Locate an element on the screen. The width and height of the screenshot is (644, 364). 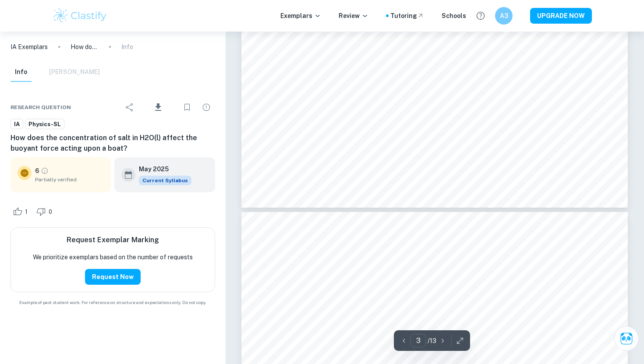
p: 6 is located at coordinates (37, 171).